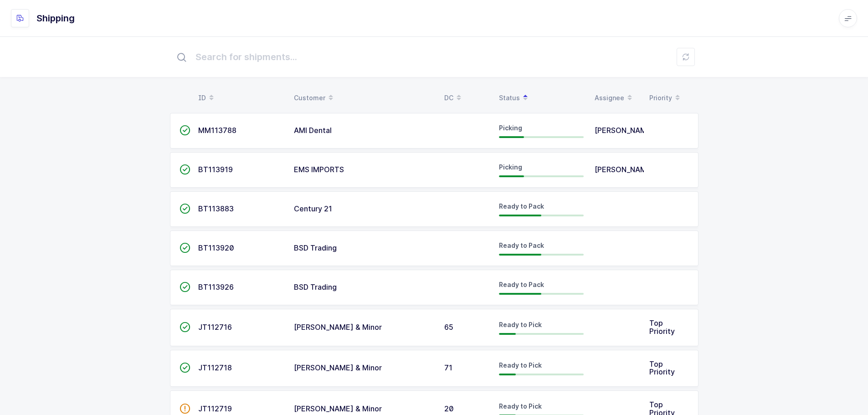 Image resolution: width=868 pixels, height=415 pixels. I want to click on span: JT112719, so click(215, 409).